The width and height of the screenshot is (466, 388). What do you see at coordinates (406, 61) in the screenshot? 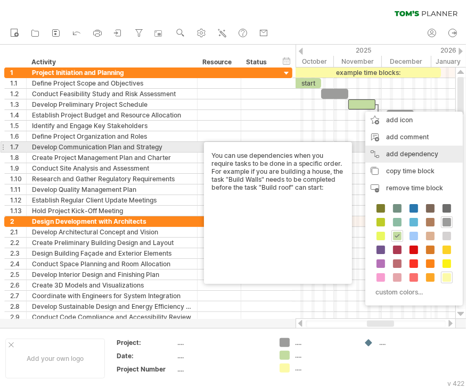
I see `div: December 2025` at bounding box center [406, 61].